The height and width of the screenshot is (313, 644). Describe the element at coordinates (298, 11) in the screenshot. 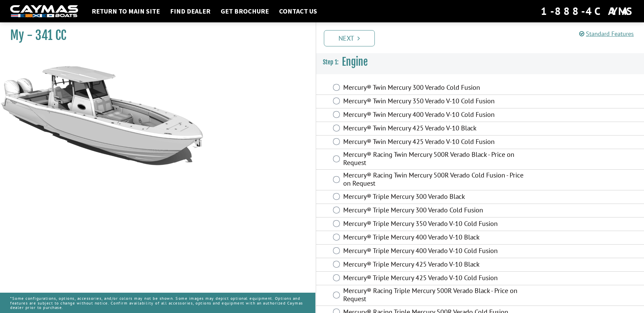

I see `a: Contact Us` at that location.